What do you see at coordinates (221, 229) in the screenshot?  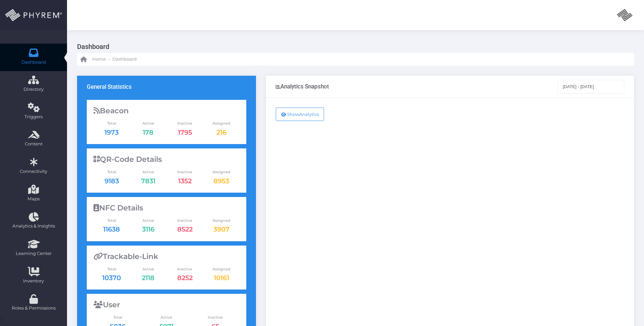 I see `a: 3907` at bounding box center [221, 229].